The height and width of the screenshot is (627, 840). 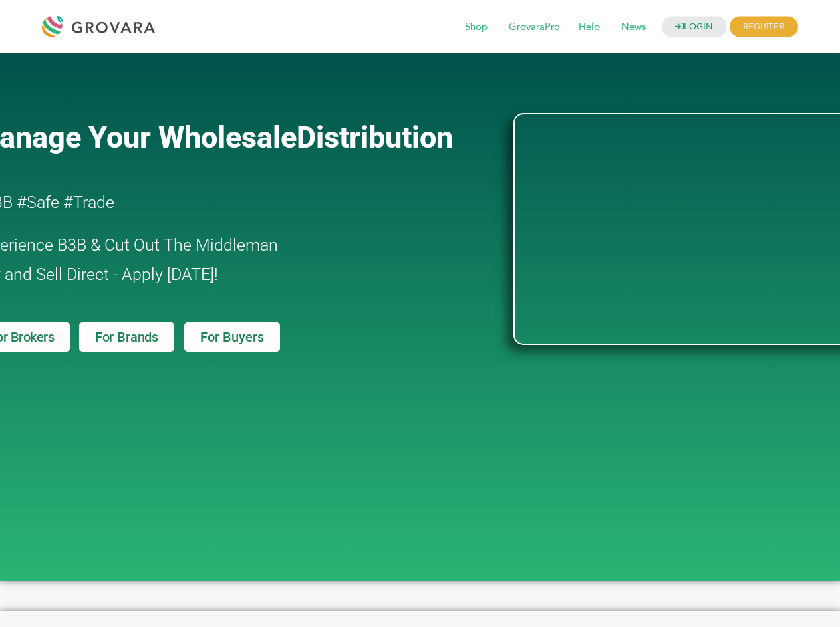 I want to click on a: LOGIN, so click(x=695, y=27).